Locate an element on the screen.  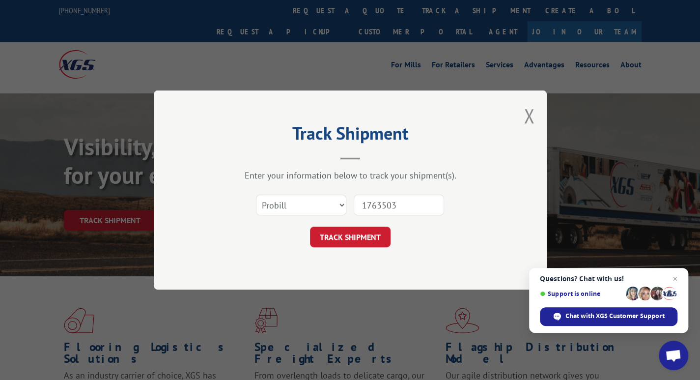
div: Chat with XGS Customer Support is located at coordinates (609, 317).